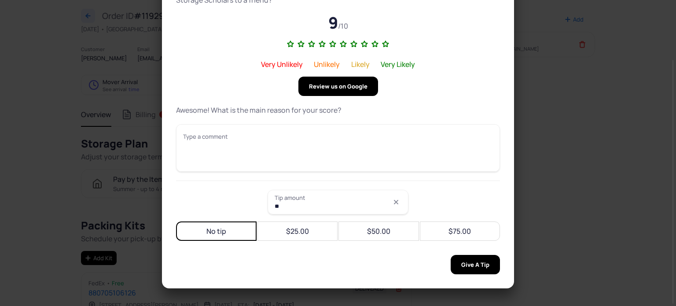 Image resolution: width=676 pixels, height=306 pixels. What do you see at coordinates (360, 64) in the screenshot?
I see `div: Likely` at bounding box center [360, 64].